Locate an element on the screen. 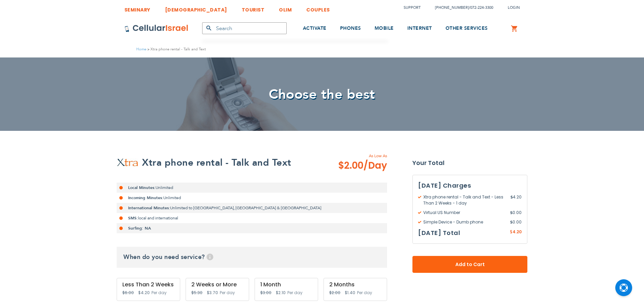 The width and height of the screenshot is (644, 308). a: COUPLES is located at coordinates (318, 8).